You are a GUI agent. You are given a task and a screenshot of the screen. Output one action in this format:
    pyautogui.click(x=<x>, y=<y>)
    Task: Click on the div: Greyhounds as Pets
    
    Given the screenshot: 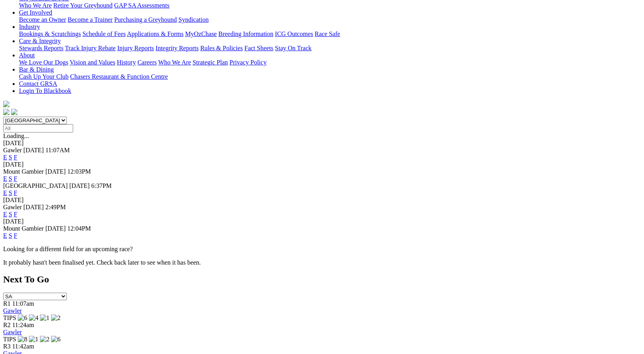 What is the action you would take?
    pyautogui.click(x=330, y=5)
    